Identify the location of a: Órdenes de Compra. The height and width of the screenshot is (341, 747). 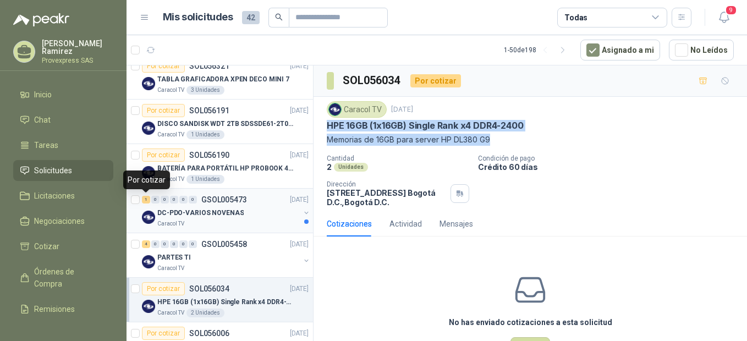
(63, 278).